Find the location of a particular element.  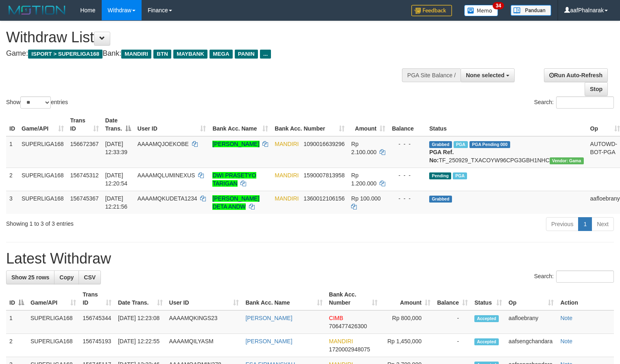

span: AAAAMQJOEKOBE is located at coordinates (163, 144).